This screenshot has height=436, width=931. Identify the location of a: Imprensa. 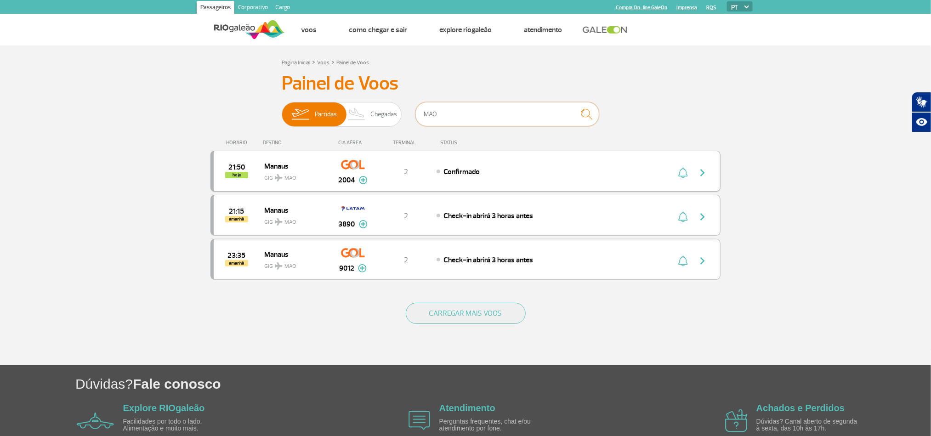
(687, 7).